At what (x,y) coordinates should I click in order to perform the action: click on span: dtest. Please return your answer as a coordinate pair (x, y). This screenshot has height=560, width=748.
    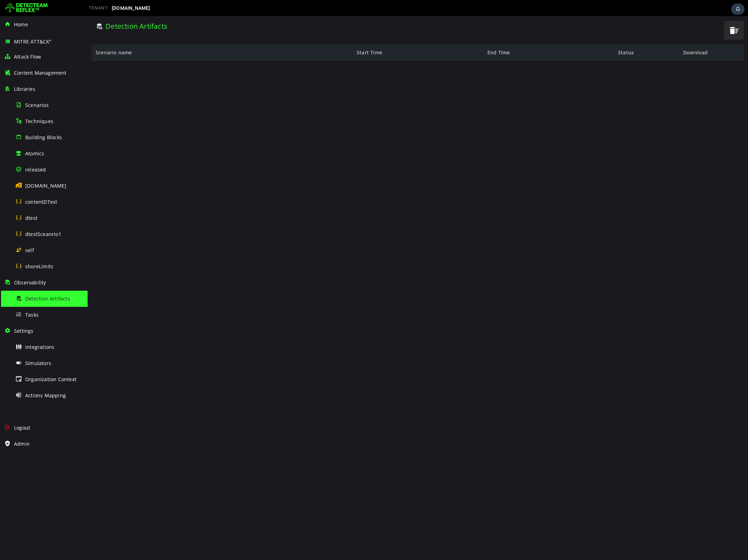
    Looking at the image, I should click on (31, 218).